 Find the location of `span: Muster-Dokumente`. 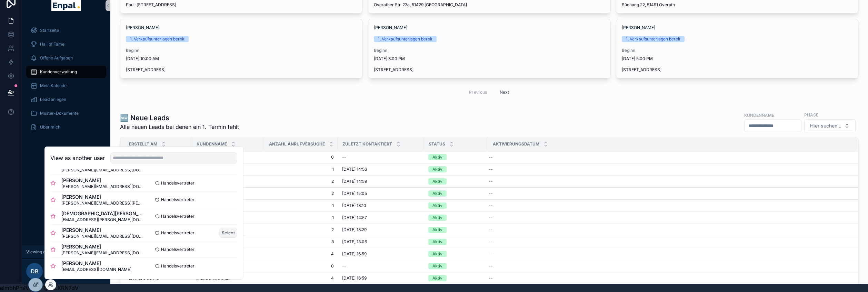

span: Muster-Dokumente is located at coordinates (59, 113).